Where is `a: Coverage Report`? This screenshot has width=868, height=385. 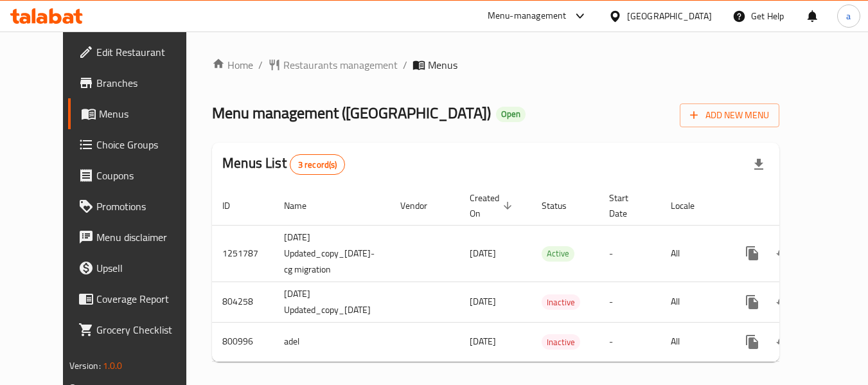 a: Coverage Report is located at coordinates (138, 299).